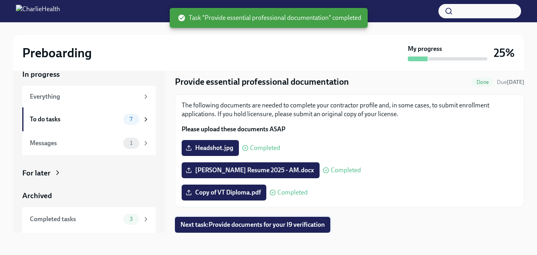 Image resolution: width=537 pixels, height=255 pixels. What do you see at coordinates (57, 53) in the screenshot?
I see `h2: Preboarding` at bounding box center [57, 53].